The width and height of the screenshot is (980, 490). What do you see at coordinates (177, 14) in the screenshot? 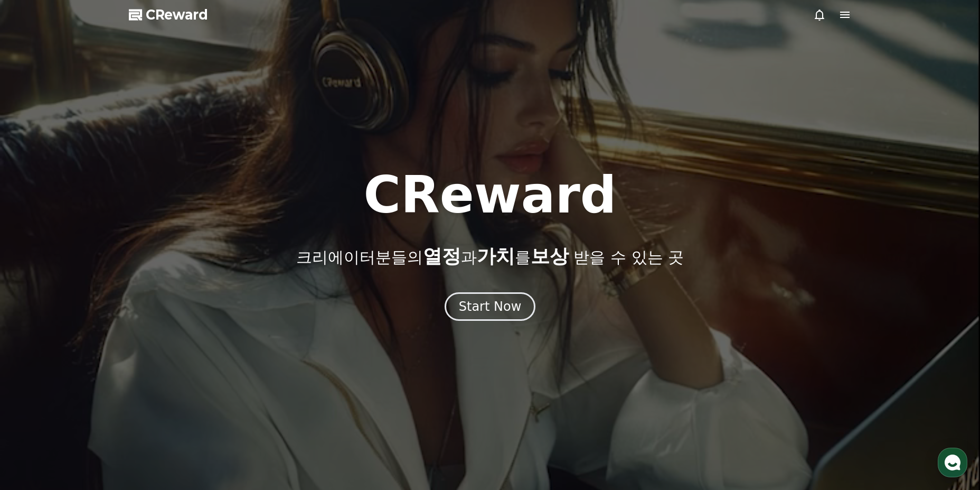
I see `span: CReward` at bounding box center [177, 14].